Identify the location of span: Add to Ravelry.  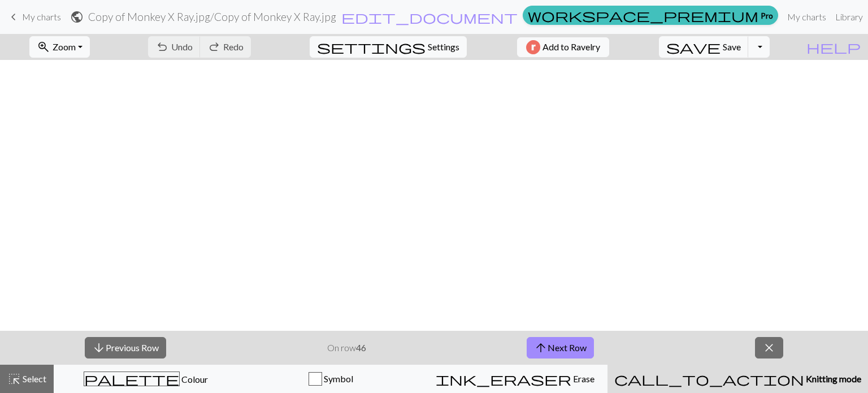
(572, 47).